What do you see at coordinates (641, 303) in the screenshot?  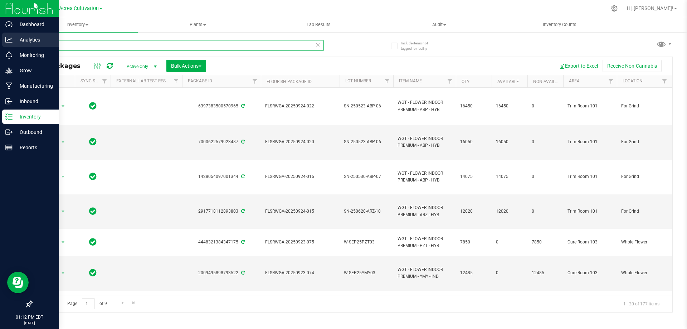 I see `span: 1 - 20 of 177 items` at bounding box center [641, 303].